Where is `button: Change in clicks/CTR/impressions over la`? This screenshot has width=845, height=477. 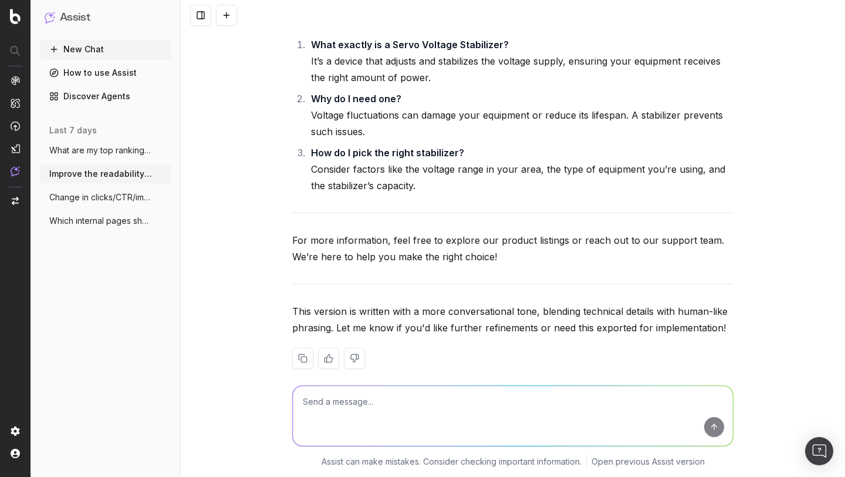
button: Change in clicks/CTR/impressions over la is located at coordinates (106, 197).